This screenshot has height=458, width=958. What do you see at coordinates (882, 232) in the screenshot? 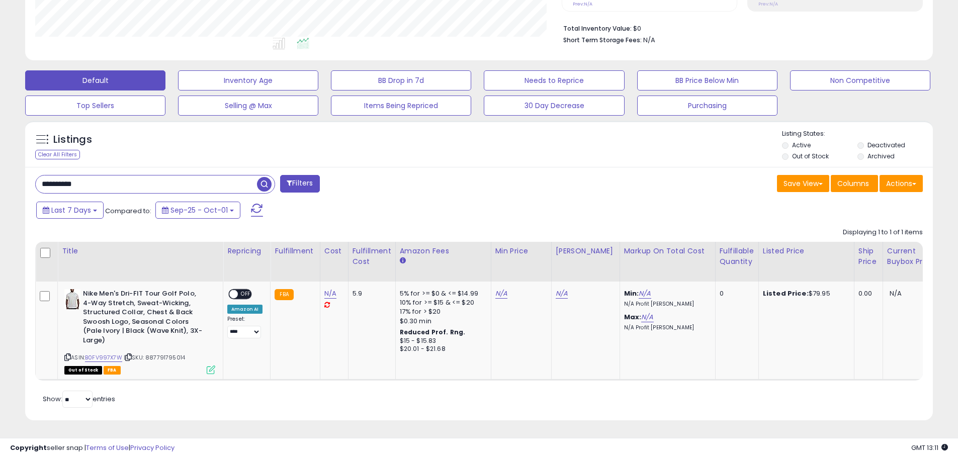
I see `div: Displaying 1 to 1 of 1 items` at bounding box center [882, 232].